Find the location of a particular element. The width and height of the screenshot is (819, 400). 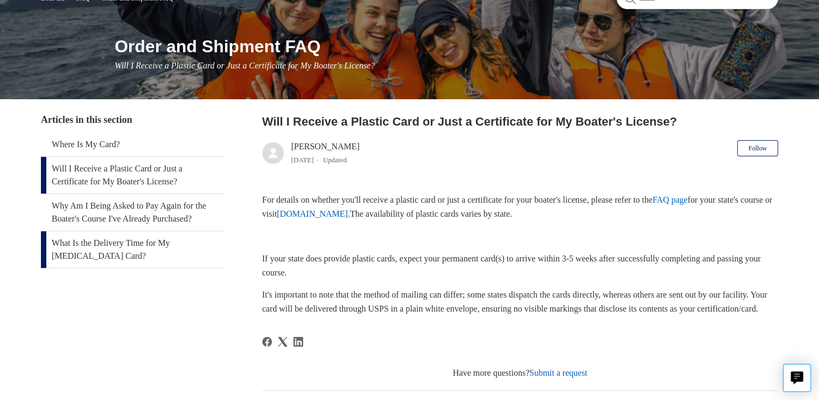

time: 04/08/2025, 11:43 is located at coordinates (303, 159).